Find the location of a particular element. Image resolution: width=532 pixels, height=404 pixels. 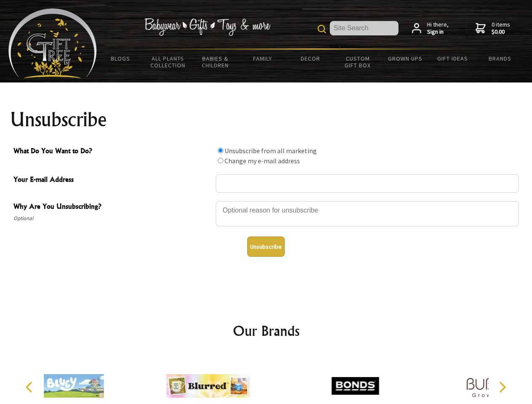

button: Previous is located at coordinates (31, 387).